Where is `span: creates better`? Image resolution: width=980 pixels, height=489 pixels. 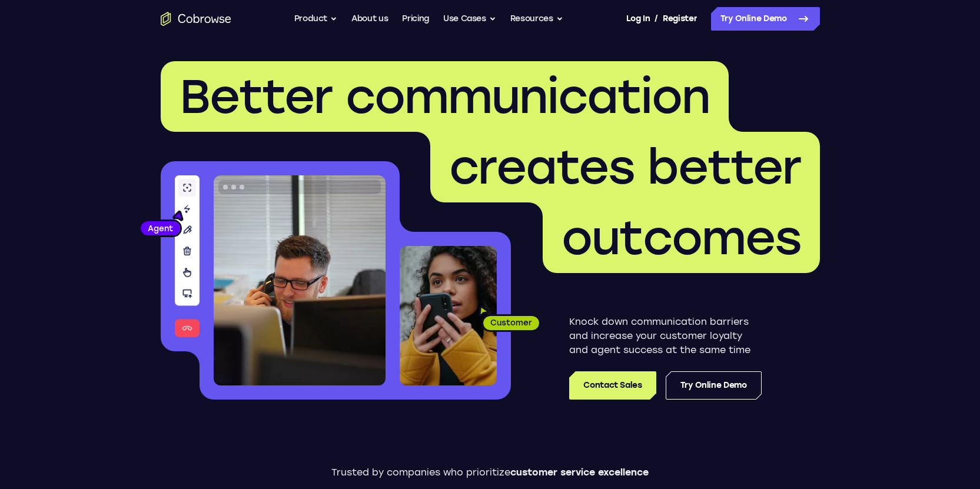 span: creates better is located at coordinates (625, 167).